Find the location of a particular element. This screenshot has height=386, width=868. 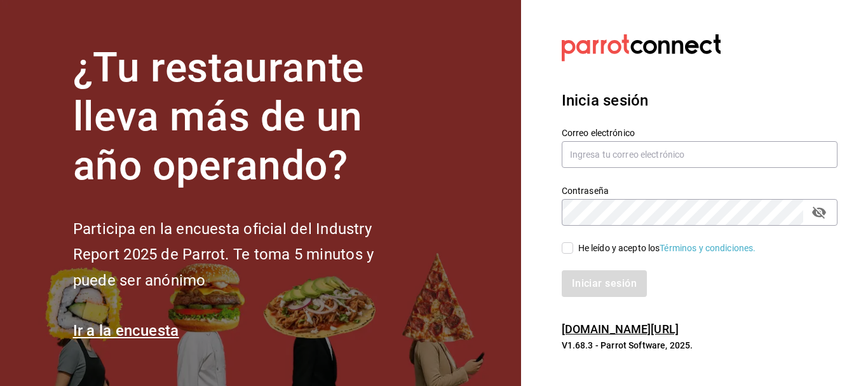

h3: Inicia sesión is located at coordinates (700, 101).